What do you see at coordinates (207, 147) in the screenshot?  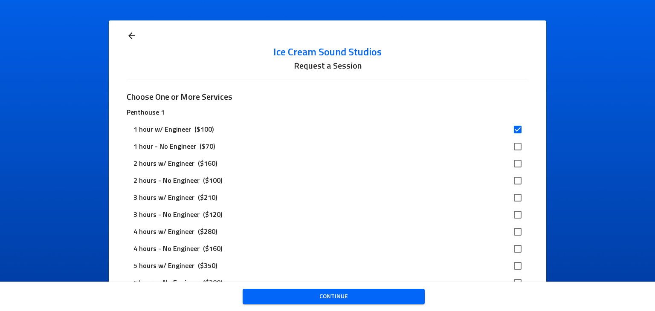 I see `p: ($70)` at bounding box center [207, 147].